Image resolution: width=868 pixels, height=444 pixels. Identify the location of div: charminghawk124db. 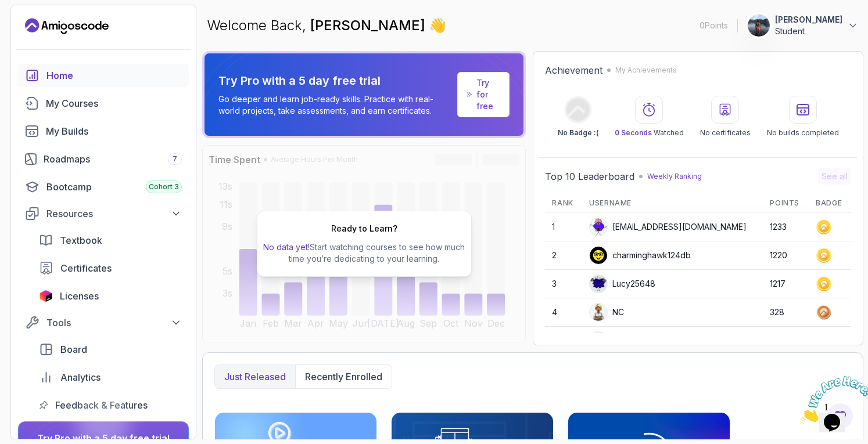
(639, 256).